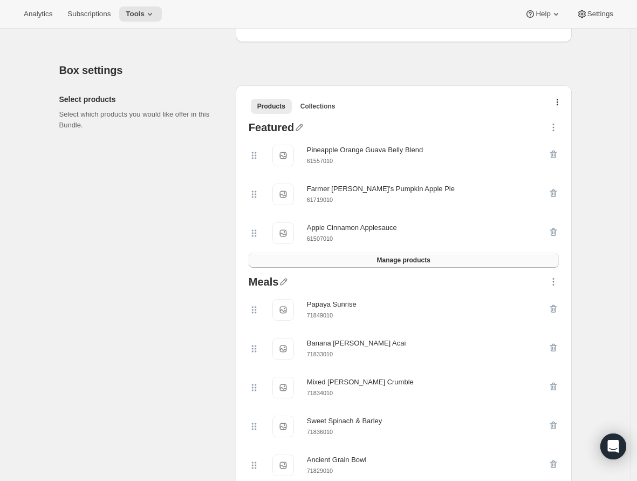 The image size is (637, 481). Describe the element at coordinates (320, 161) in the screenshot. I see `small: 61557010` at that location.